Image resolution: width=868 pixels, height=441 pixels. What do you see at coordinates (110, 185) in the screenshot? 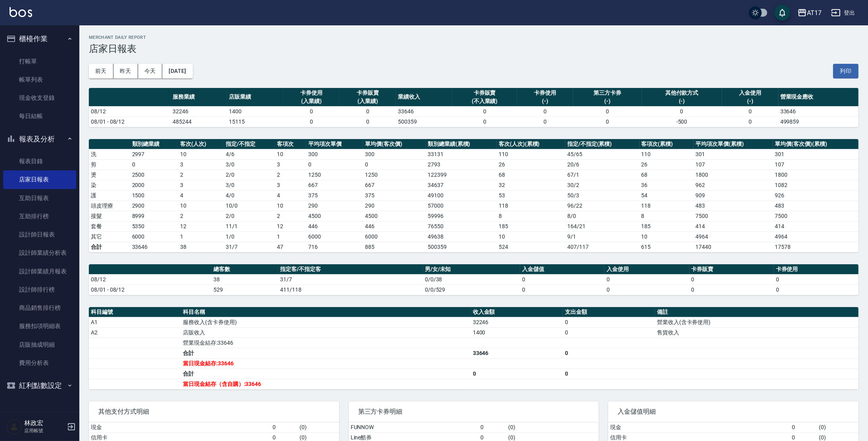
I see `td: 染` at bounding box center [110, 185].